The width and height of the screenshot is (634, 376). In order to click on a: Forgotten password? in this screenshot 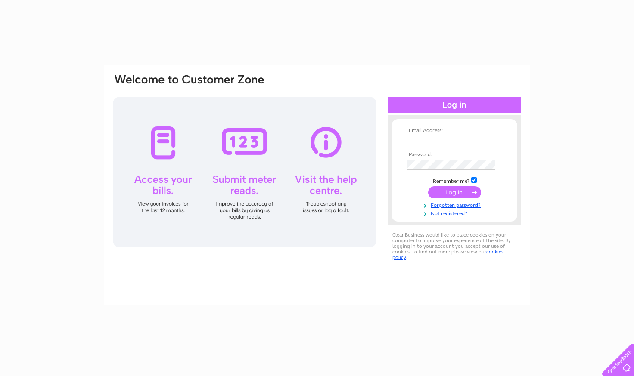, I will do `click(455, 204)`.